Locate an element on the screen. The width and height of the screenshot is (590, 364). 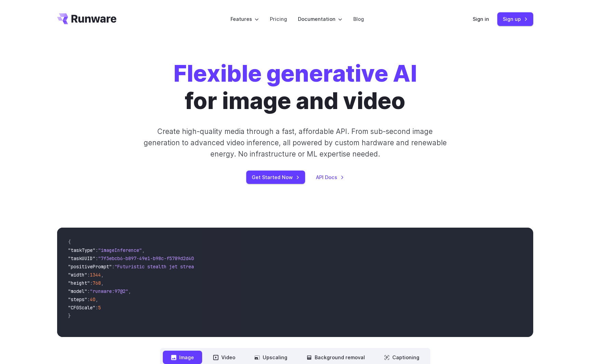
span: 5 is located at coordinates (99, 308).